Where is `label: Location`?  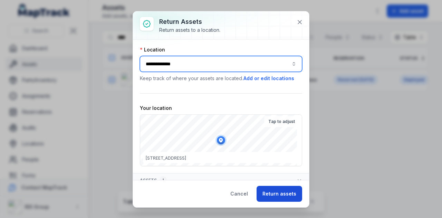
label: Location is located at coordinates (152, 50).